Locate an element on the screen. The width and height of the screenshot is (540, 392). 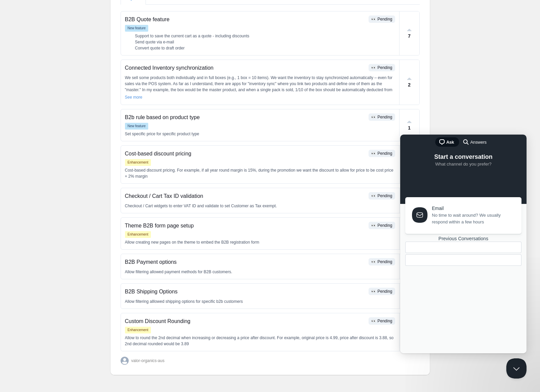
span: No time to wait around? We usually respond within a few hours is located at coordinates (72, 84).